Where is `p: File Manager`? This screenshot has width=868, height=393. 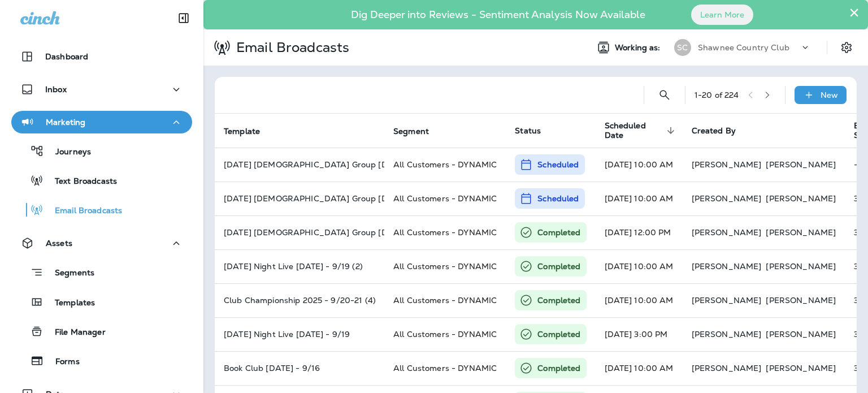 p: File Manager is located at coordinates (74, 333).